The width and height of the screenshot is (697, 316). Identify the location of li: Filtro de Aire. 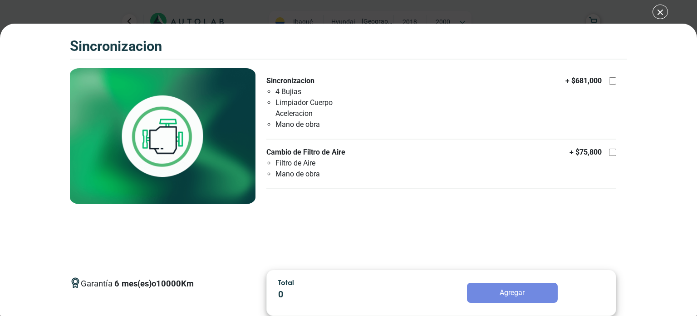
(323, 163).